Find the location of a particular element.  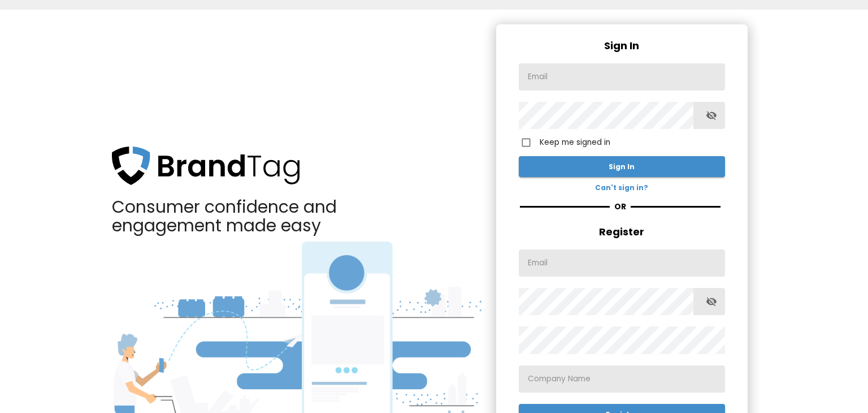

span: Register is located at coordinates (622, 232).